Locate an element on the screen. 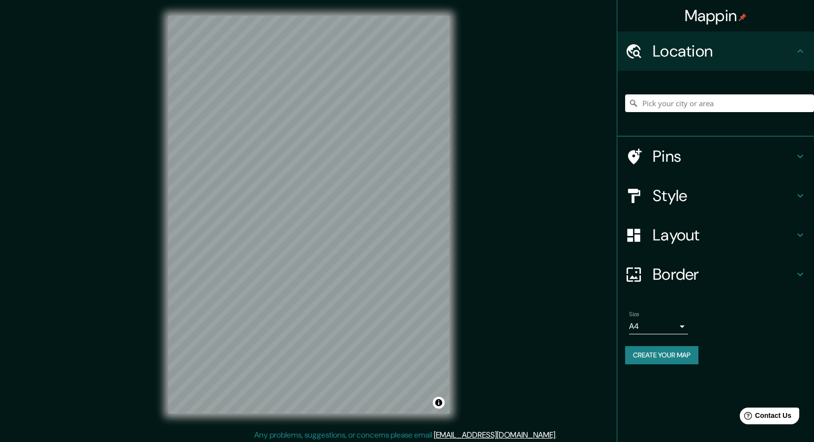 This screenshot has width=814, height=442. canvas: Map is located at coordinates (309, 214).